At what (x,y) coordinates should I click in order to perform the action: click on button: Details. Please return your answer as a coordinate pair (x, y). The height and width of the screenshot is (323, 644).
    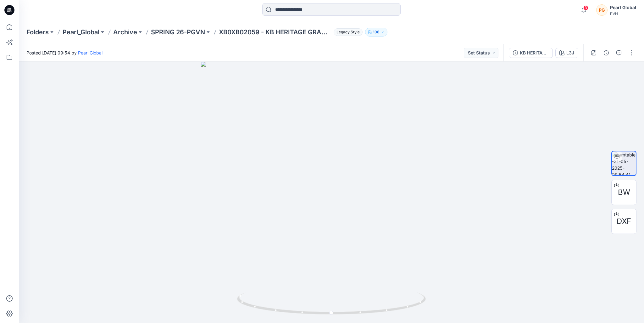
    Looking at the image, I should click on (607, 53).